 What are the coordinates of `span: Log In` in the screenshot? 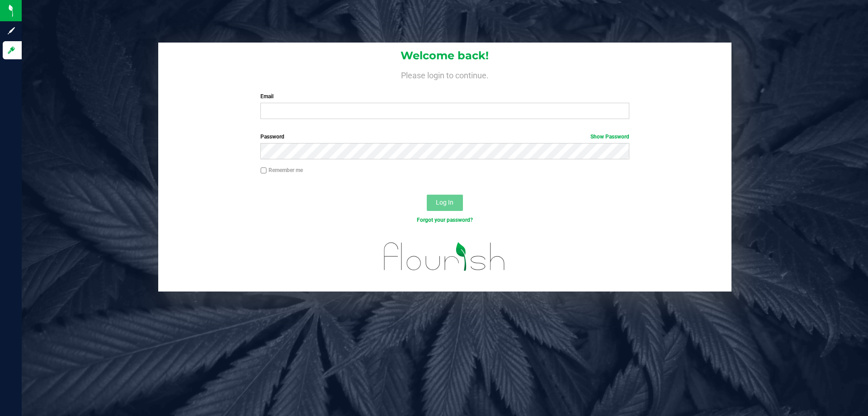 It's located at (444, 202).